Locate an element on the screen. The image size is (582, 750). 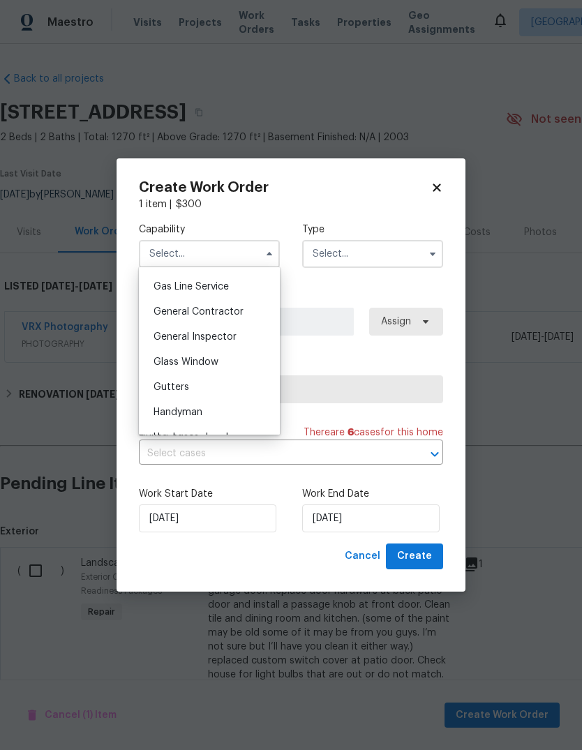
button: Show options is located at coordinates (433, 254).